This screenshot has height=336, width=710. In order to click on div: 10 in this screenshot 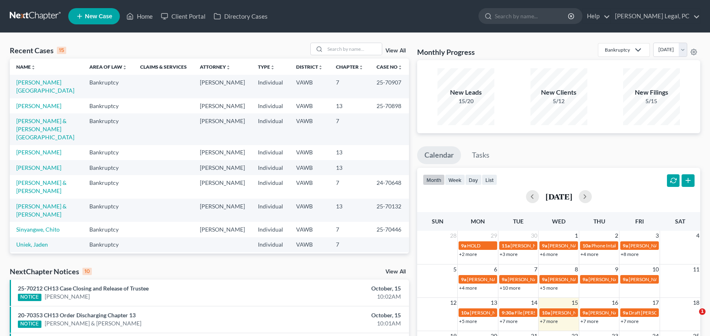, I will do `click(87, 271)`.